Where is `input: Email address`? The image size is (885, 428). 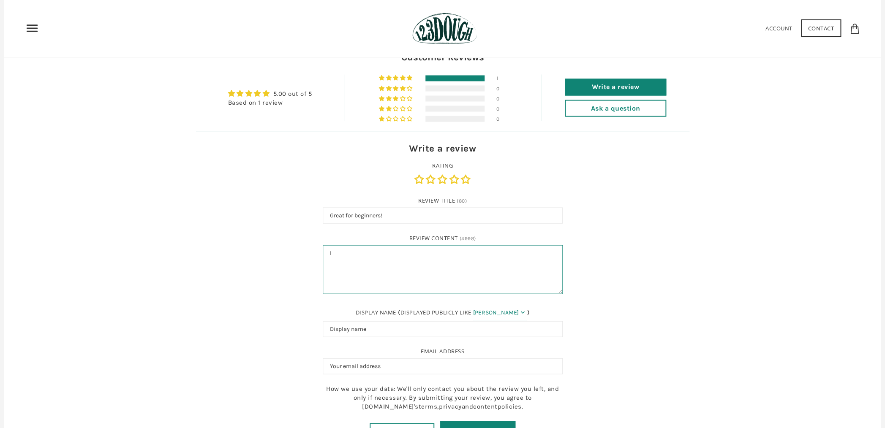
input: Email address is located at coordinates (443, 366).